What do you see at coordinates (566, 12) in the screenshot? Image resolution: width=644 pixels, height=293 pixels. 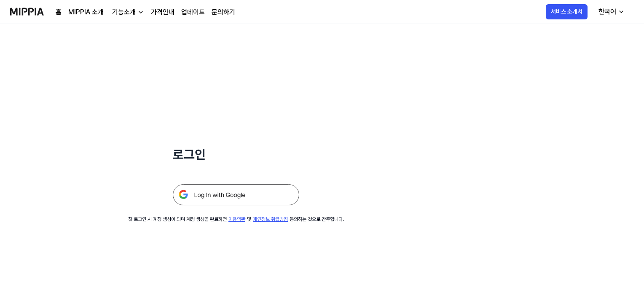 I see `a: 서비스 소개서` at bounding box center [566, 12].